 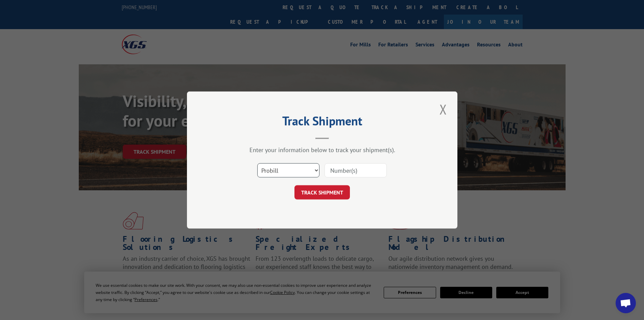 I want to click on div: Enter your information below to track your shipment(s)., so click(x=322, y=150).